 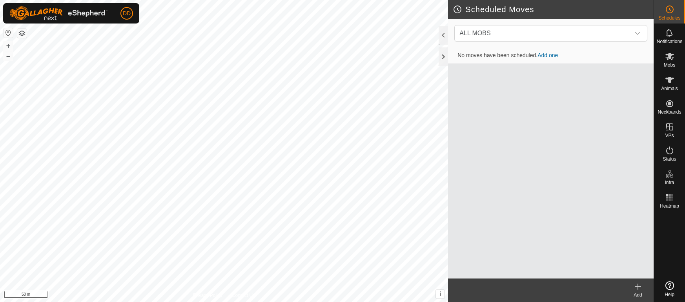 What do you see at coordinates (669, 183) in the screenshot?
I see `span: Infra` at bounding box center [669, 183].